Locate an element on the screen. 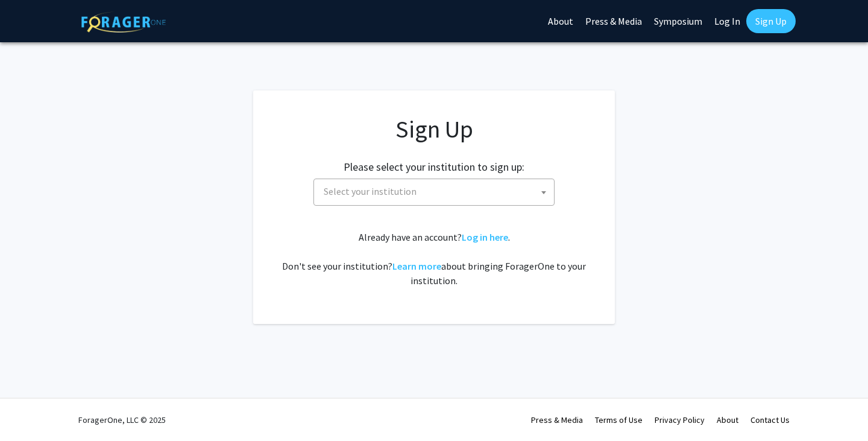  a: Learn more about bringing ForagerOne to your institution is located at coordinates (416, 266).